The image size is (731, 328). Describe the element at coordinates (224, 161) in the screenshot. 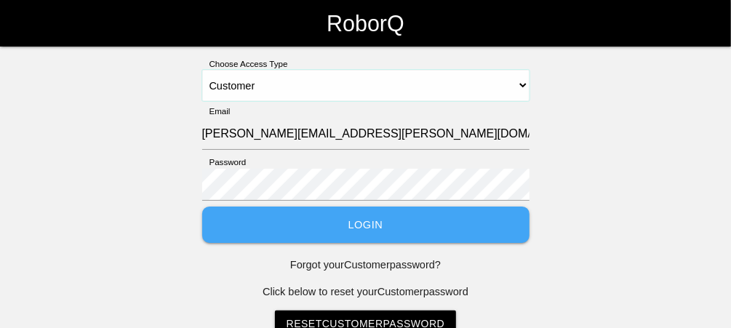

I see `label: Password` at that location.